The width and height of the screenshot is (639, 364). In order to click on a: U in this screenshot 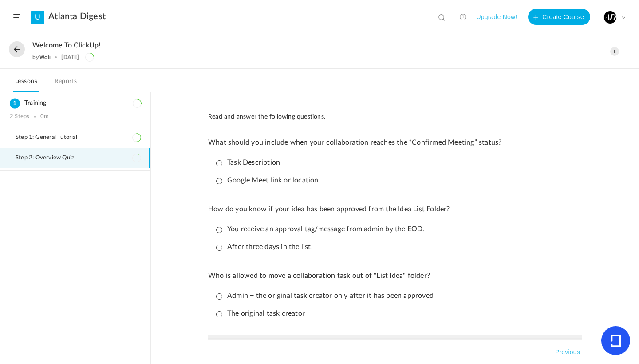, I will do `click(38, 17)`.